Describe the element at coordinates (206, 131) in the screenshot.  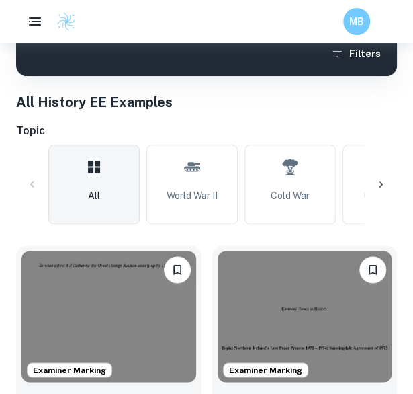
I see `h6: Topic` at that location.